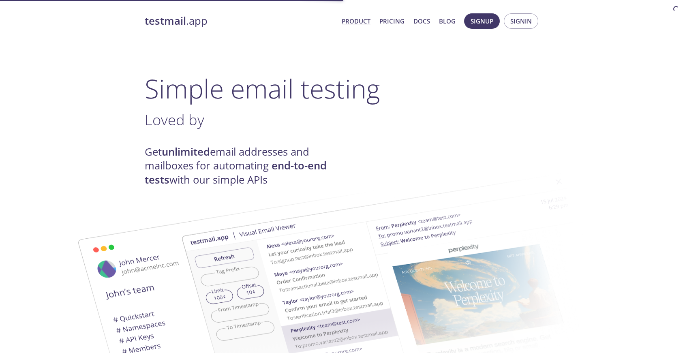 Image resolution: width=685 pixels, height=353 pixels. I want to click on a: Docs, so click(422, 21).